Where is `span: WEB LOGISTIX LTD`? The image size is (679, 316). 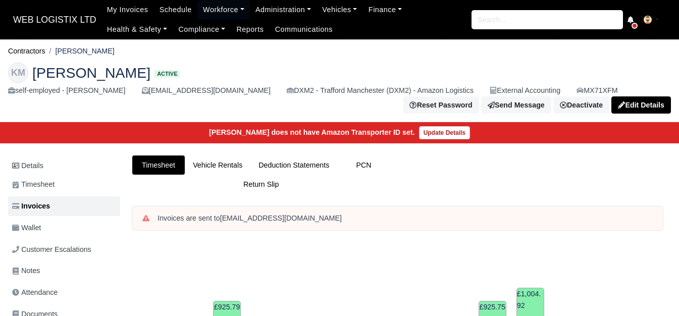 span: WEB LOGISTIX LTD is located at coordinates (54, 20).